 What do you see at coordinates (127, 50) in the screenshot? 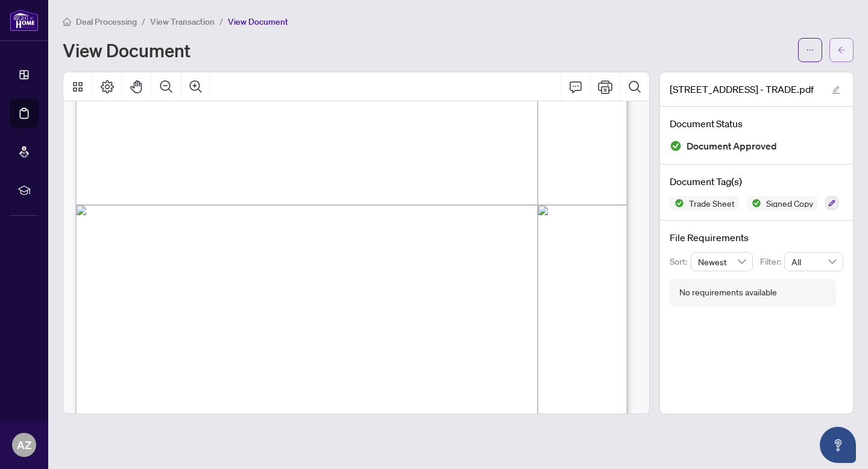
I see `h1: View Document` at bounding box center [127, 50].